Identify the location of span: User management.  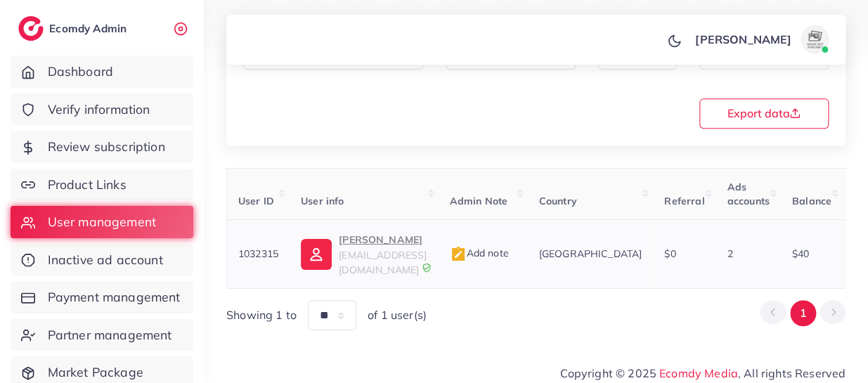
(102, 222).